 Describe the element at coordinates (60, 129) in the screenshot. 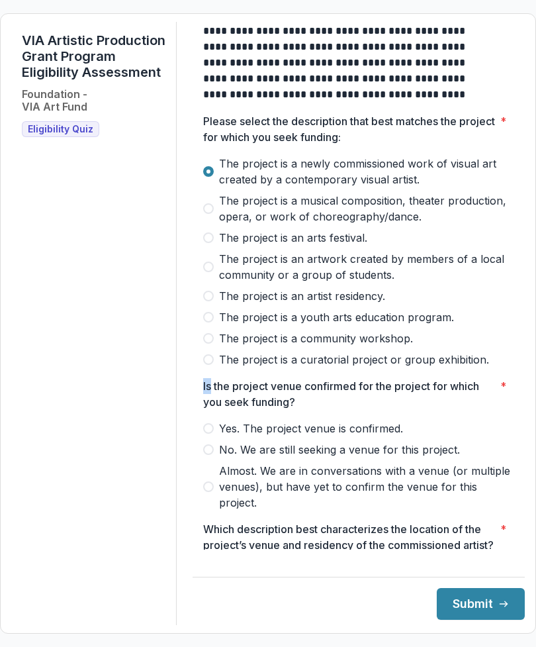

I see `span: Eligibility Quiz` at that location.